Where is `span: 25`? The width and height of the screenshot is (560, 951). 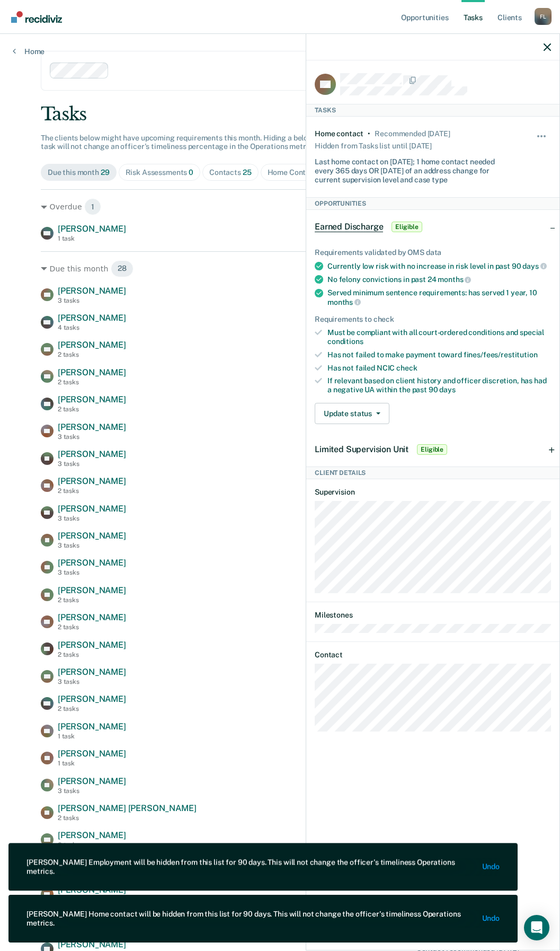 span: 25 is located at coordinates (247, 172).